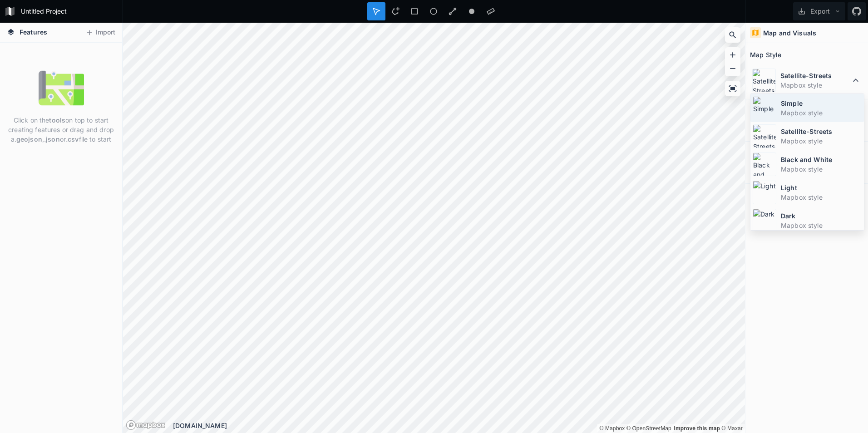  I want to click on a: Map feedback, so click(697, 429).